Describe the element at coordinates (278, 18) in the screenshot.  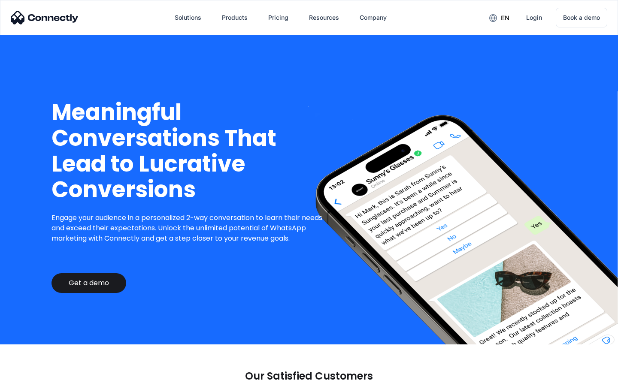
I see `div: Pricing` at that location.